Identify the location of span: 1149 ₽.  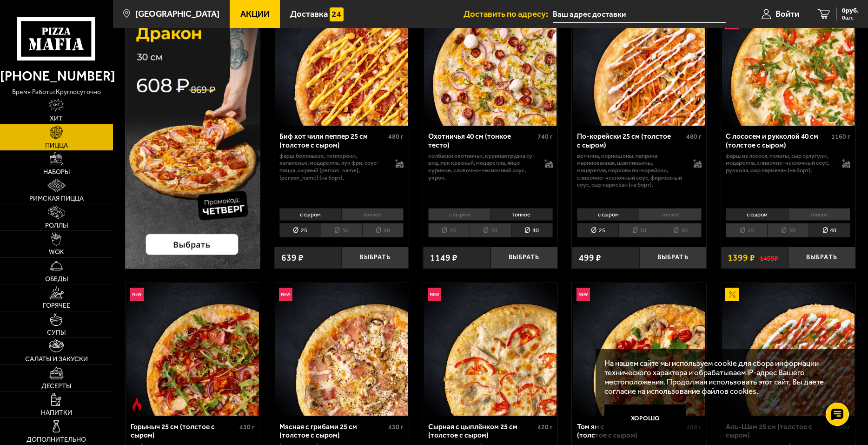
(444, 257).